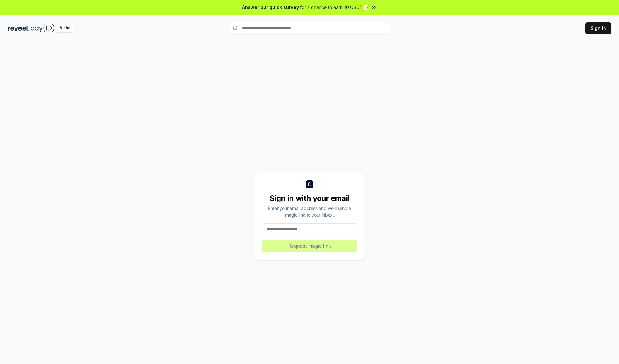 Image resolution: width=619 pixels, height=364 pixels. Describe the element at coordinates (65, 28) in the screenshot. I see `div: Alpha` at that location.